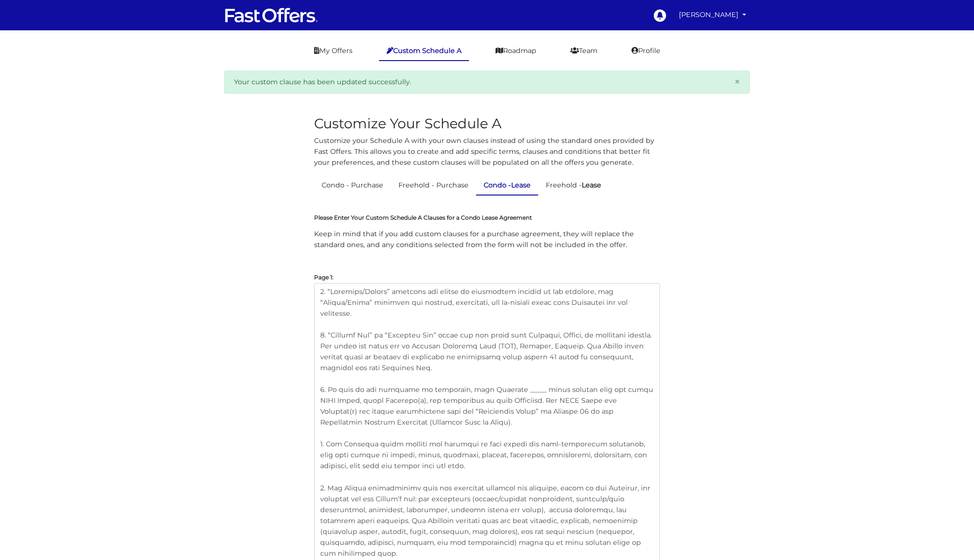 The width and height of the screenshot is (974, 560). I want to click on label: Page 1:, so click(324, 277).